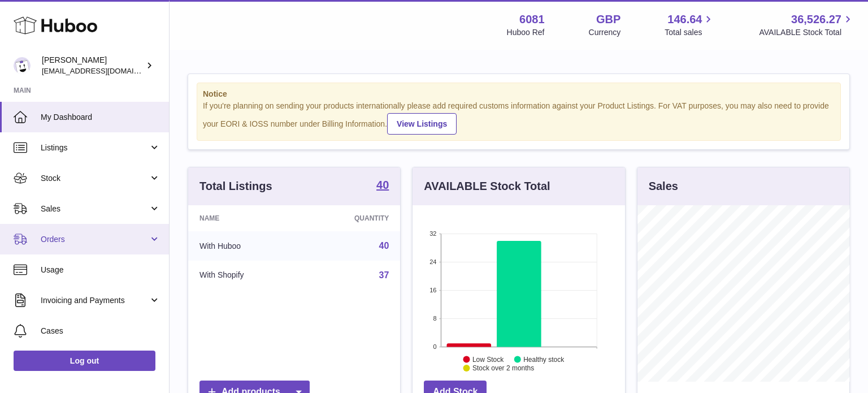 Image resolution: width=868 pixels, height=393 pixels. What do you see at coordinates (806, 25) in the screenshot?
I see `a: 36,526.27 AVAILABLE Stock Total` at bounding box center [806, 25].